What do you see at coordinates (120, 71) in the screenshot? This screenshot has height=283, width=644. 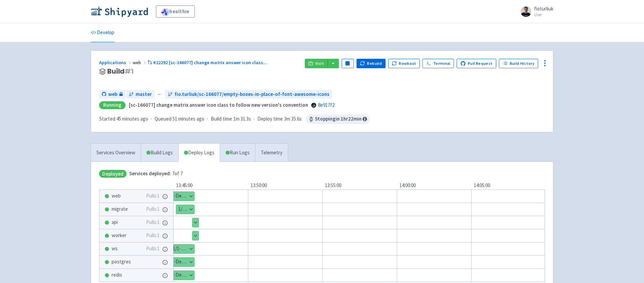 I see `span: Build` at bounding box center [120, 71].